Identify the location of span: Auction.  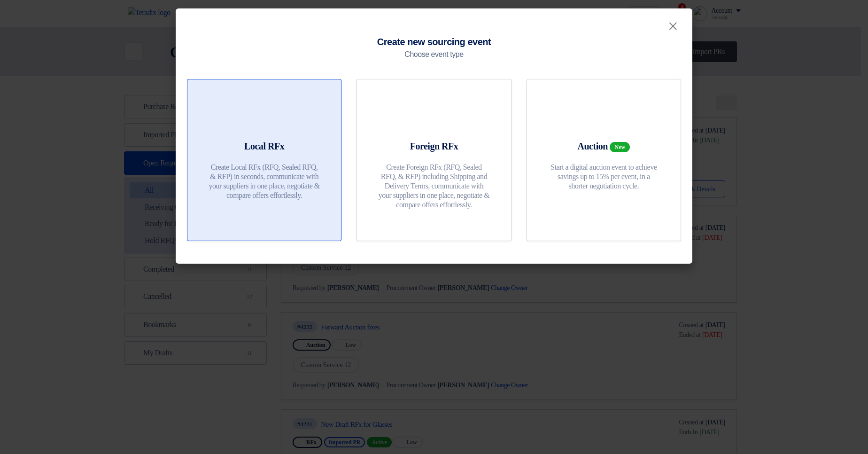
(593, 146).